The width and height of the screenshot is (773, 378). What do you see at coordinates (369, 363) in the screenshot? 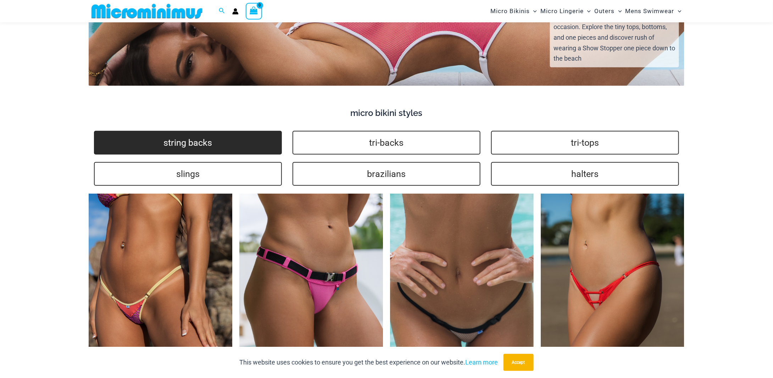
I see `p: This website uses cookies to ensure you get the best experience on our website.` at bounding box center [369, 363].